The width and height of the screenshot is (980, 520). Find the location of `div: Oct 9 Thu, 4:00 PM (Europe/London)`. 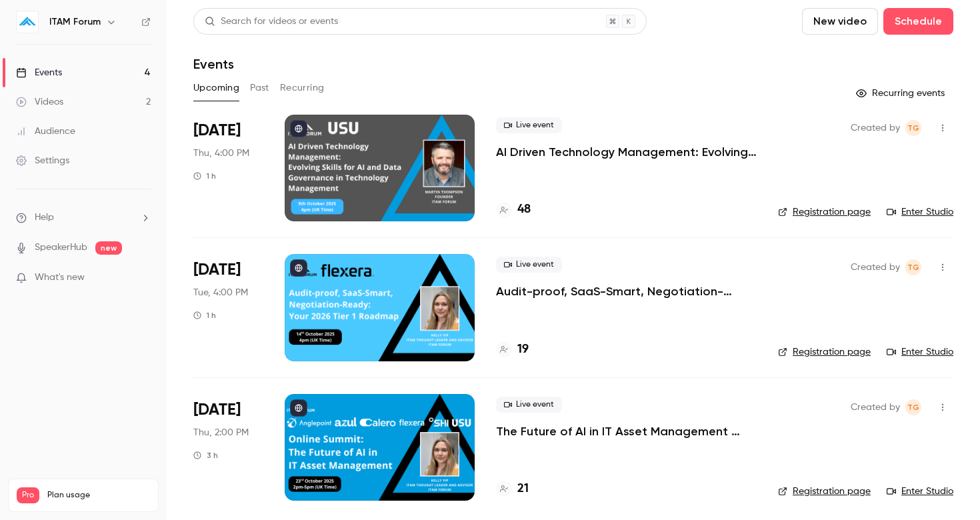

div: Oct 9 Thu, 4:00 PM (Europe/London) is located at coordinates (228, 168).